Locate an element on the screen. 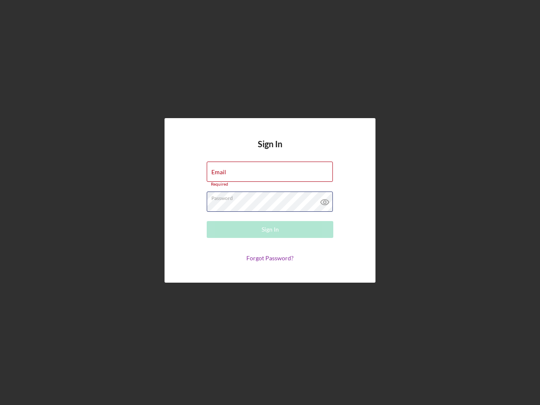 This screenshot has width=540, height=405. label: Email is located at coordinates (219, 172).